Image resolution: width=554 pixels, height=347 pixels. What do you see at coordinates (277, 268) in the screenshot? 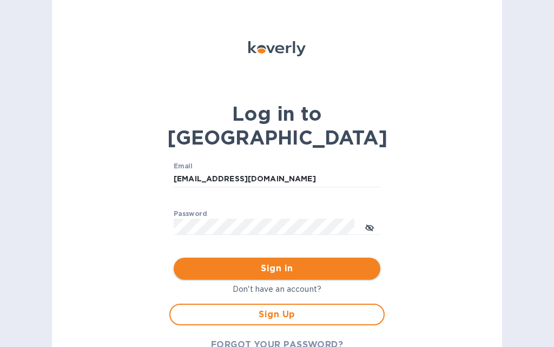
I see `button: Sign in` at bounding box center [277, 268].